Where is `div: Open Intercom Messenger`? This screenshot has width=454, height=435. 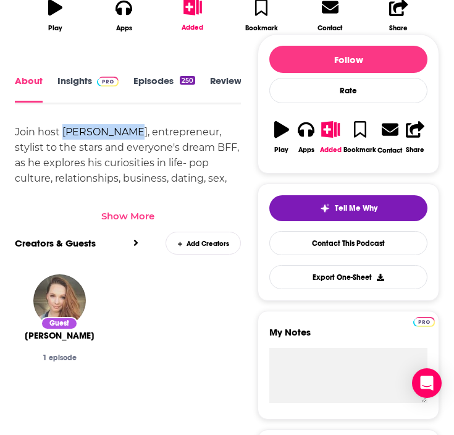
div: Open Intercom Messenger is located at coordinates (427, 383).